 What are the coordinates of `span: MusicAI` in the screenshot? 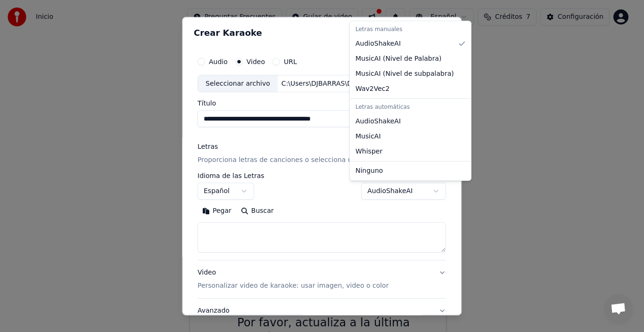 It's located at (368, 136).